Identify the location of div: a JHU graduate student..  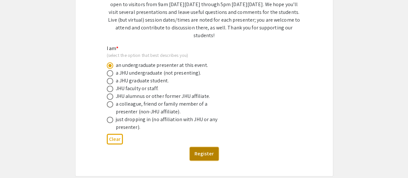
(142, 81).